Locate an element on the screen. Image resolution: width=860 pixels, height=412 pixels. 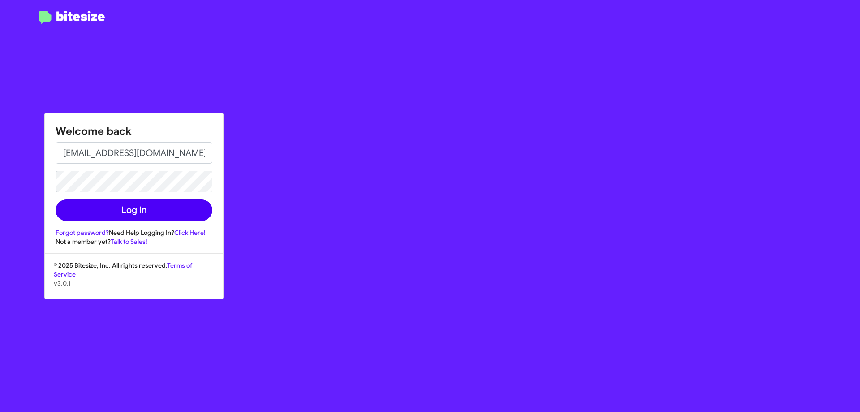
button: Log In is located at coordinates (134, 210).